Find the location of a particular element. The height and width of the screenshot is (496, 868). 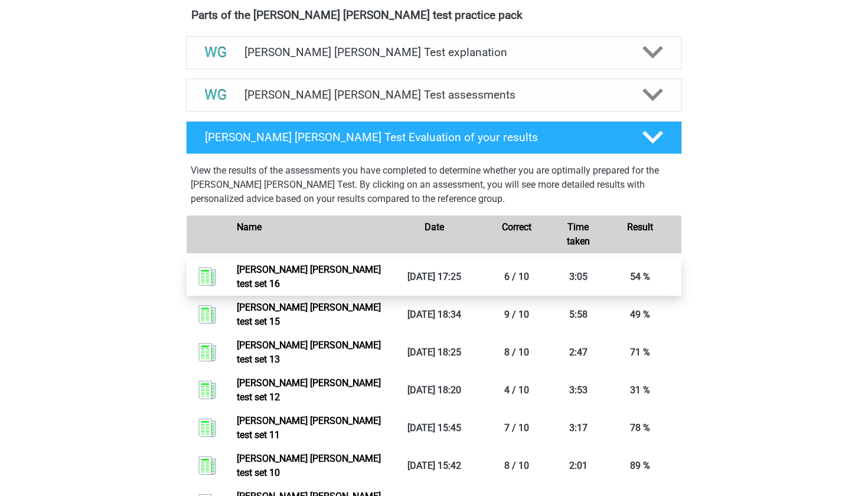

p: View the results of the assessments you have completed to determine whether you are optimally pre... is located at coordinates (434, 185).